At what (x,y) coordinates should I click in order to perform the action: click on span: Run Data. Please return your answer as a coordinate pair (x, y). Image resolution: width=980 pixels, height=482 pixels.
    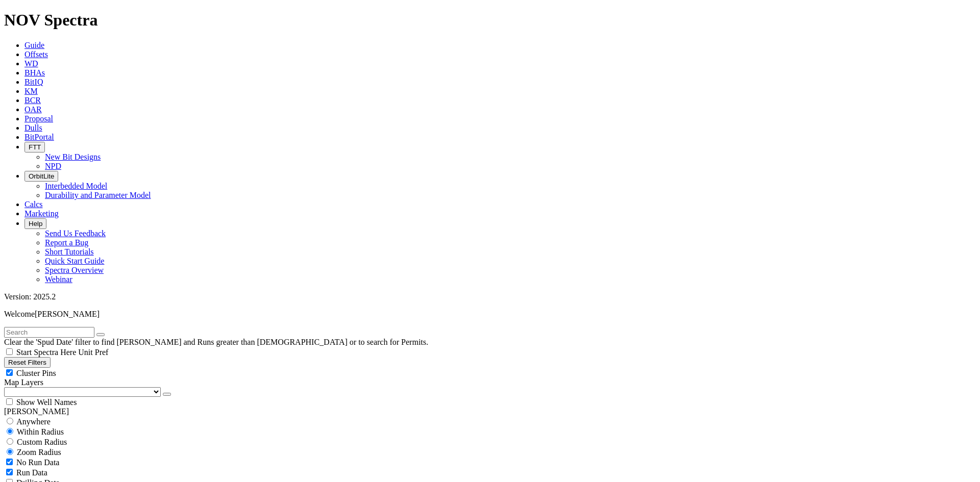
    Looking at the image, I should click on (31, 472).